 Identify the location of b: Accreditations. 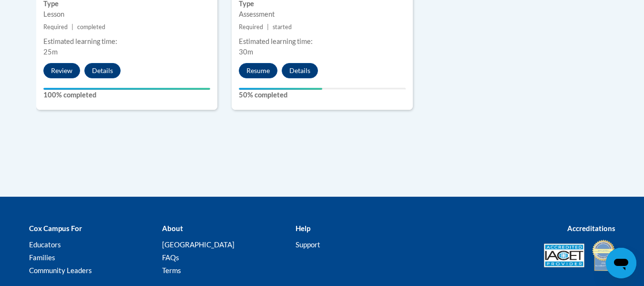
(591, 228).